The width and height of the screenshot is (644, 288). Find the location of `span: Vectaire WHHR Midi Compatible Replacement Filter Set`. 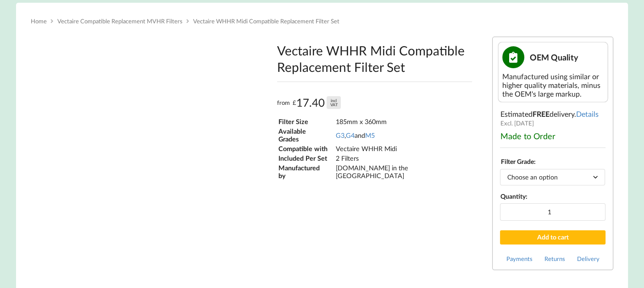

span: Vectaire WHHR Midi Compatible Replacement Filter Set is located at coordinates (266, 21).